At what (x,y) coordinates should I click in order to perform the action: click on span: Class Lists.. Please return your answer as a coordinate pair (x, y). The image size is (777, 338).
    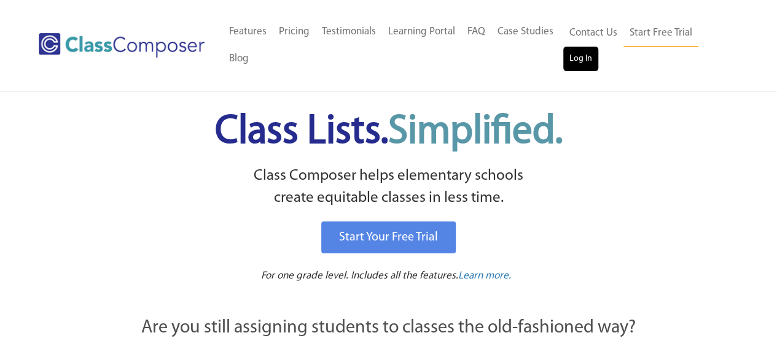
    Looking at the image, I should click on (389, 132).